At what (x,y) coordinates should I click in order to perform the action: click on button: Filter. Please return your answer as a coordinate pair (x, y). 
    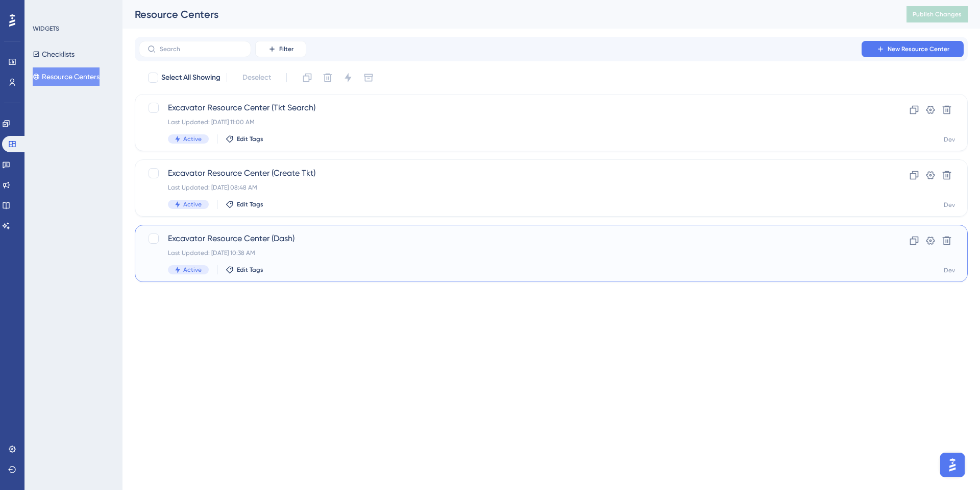
    Looking at the image, I should click on (281, 49).